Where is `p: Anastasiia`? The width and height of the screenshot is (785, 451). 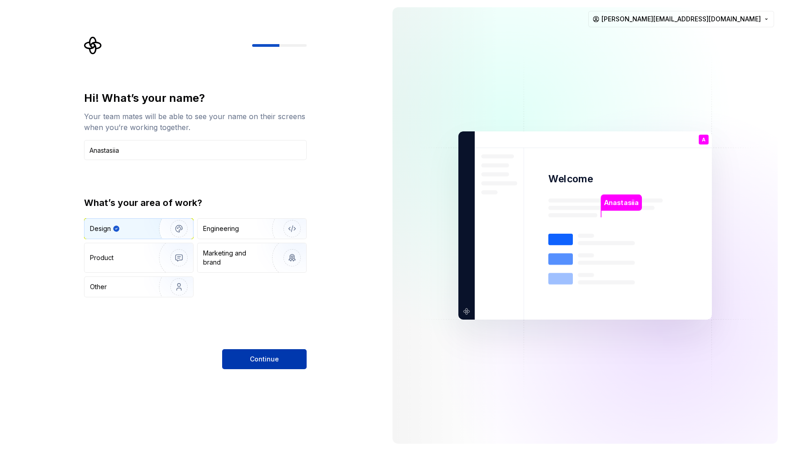
p: Anastasiia is located at coordinates (621, 203).